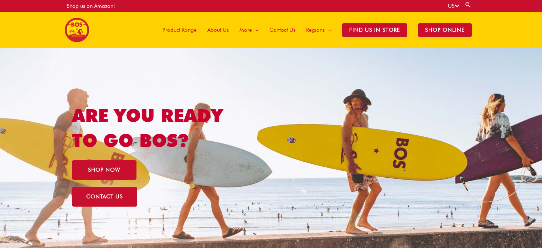 The image size is (542, 248). Describe the element at coordinates (180, 30) in the screenshot. I see `span: Product Range` at that location.